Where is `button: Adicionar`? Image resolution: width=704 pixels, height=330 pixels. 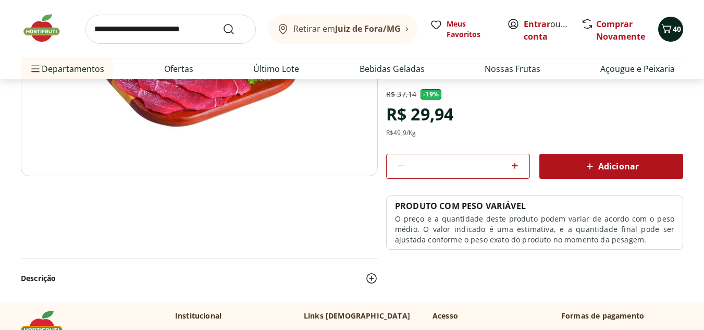
button: Adicionar is located at coordinates (611, 166).